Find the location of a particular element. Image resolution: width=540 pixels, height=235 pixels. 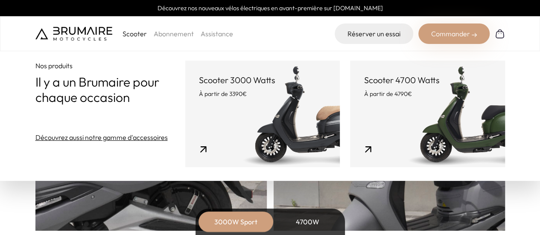

p: Scooter 3000 Watts is located at coordinates (262, 80).